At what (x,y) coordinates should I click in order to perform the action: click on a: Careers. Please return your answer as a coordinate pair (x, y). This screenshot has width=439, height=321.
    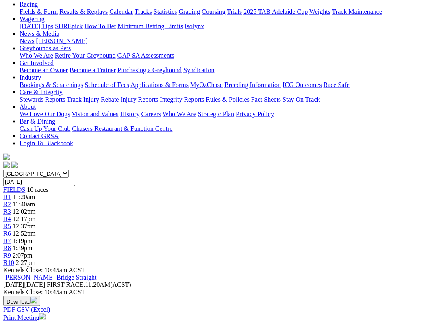
    Looking at the image, I should click on (151, 114).